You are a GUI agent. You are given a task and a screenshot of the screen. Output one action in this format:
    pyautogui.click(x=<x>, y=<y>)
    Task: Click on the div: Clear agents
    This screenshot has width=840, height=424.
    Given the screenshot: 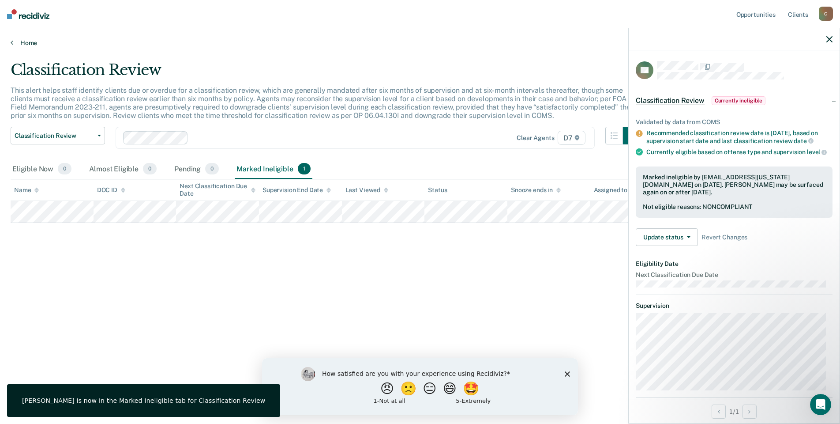 What is the action you would take?
    pyautogui.click(x=535, y=138)
    